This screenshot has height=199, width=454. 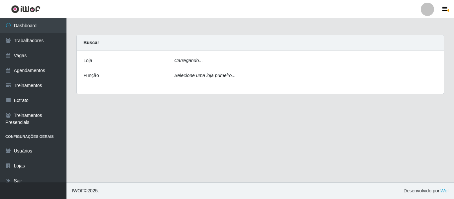 What do you see at coordinates (444, 191) in the screenshot?
I see `a: iWof` at bounding box center [444, 191].